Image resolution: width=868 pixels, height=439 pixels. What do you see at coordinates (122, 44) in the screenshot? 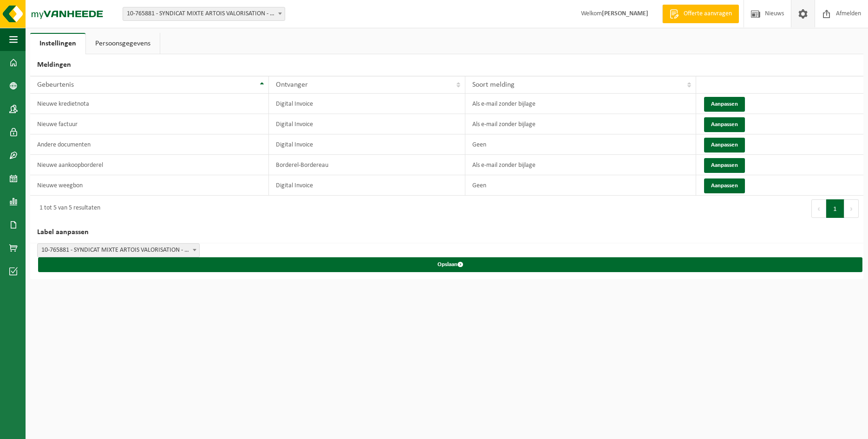
I see `a: Persoonsgegevens` at bounding box center [122, 44].